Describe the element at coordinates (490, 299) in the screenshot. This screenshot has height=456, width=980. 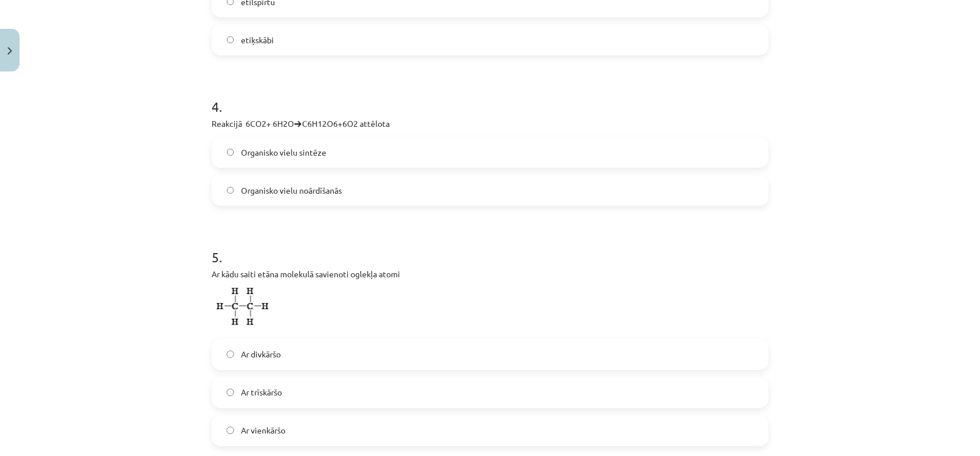
I see `p: Ar kādu saiti etāna molekulā savienoti oglekļa atomi` at that location.